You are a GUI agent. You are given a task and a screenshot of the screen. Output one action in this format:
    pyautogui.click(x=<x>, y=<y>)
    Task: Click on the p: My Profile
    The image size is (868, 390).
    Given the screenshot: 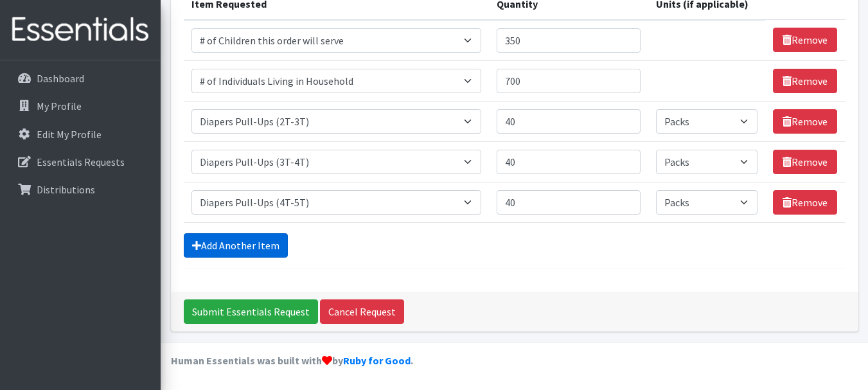 What is the action you would take?
    pyautogui.click(x=59, y=106)
    